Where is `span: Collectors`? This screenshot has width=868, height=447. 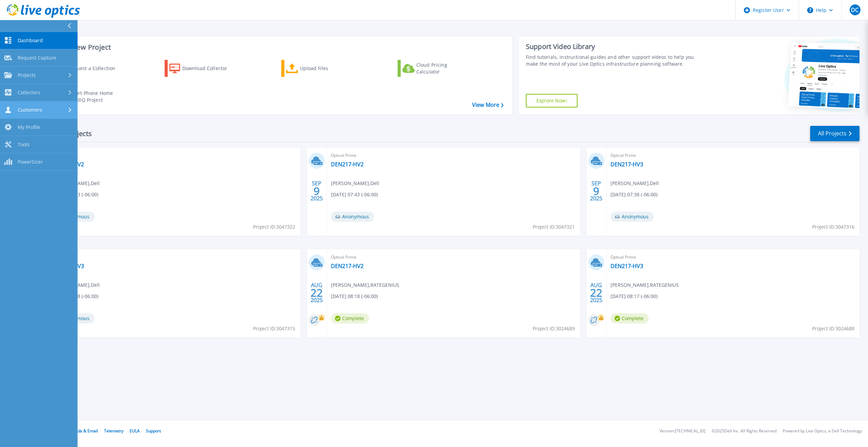
span: Collectors is located at coordinates (29, 93).